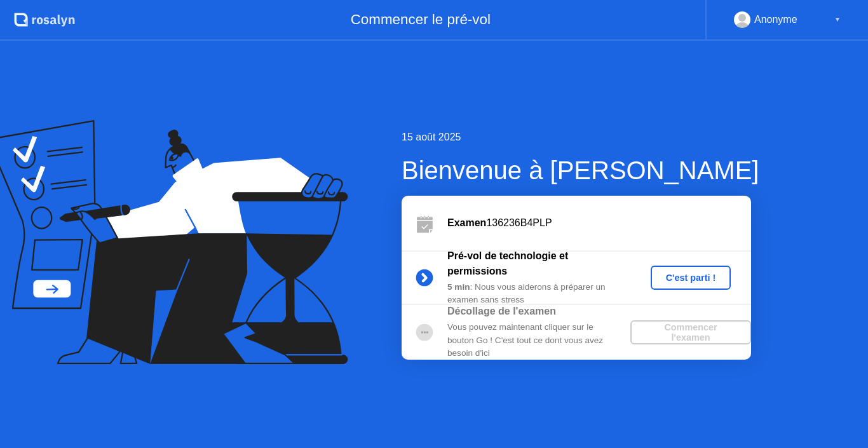  Describe the element at coordinates (459, 286) in the screenshot. I see `b: 5 min` at that location.